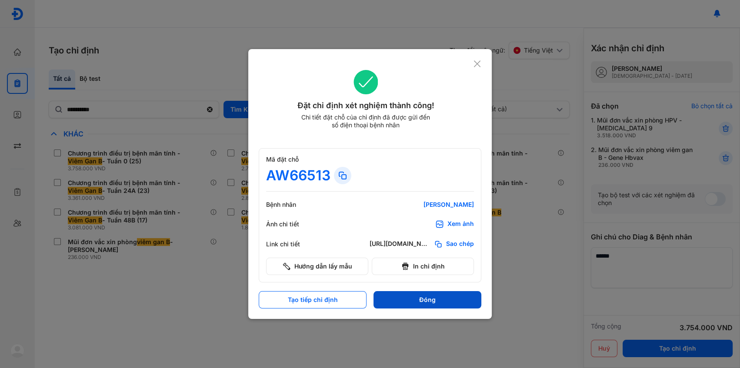  I want to click on div: Chi tiết đặt chỗ của chỉ định đã được gửi đến số điện thoại bệnh nhân, so click(365, 121).